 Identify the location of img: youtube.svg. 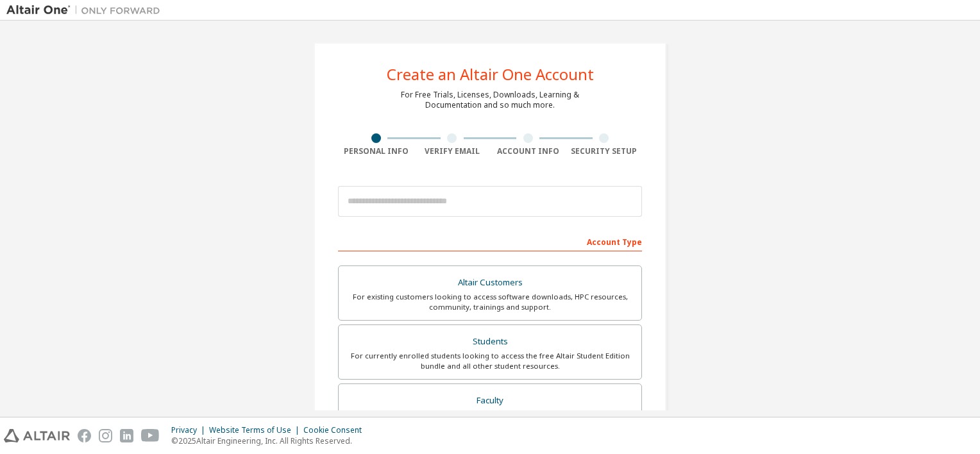
(150, 435).